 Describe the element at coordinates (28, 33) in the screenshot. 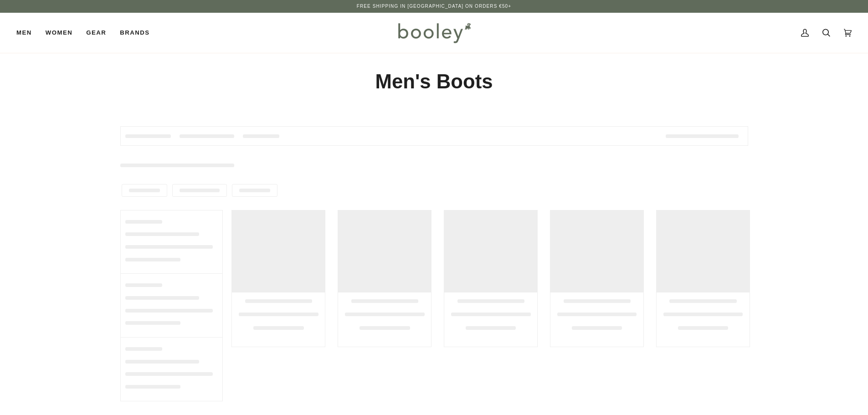

I see `a: Men` at that location.